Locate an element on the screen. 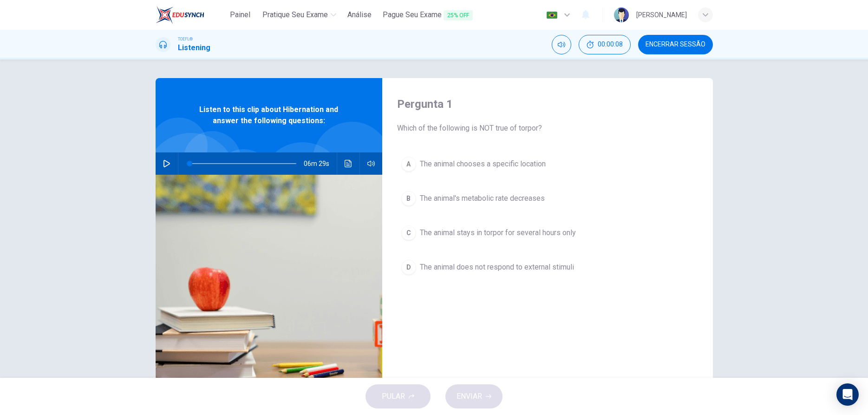 The image size is (868, 415). button: Clique para ver a transcrição do áudio is located at coordinates (348, 164).